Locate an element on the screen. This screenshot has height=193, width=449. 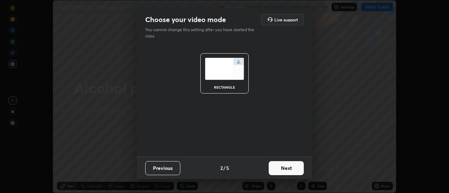
h2: Choose your video mode is located at coordinates (185, 20).